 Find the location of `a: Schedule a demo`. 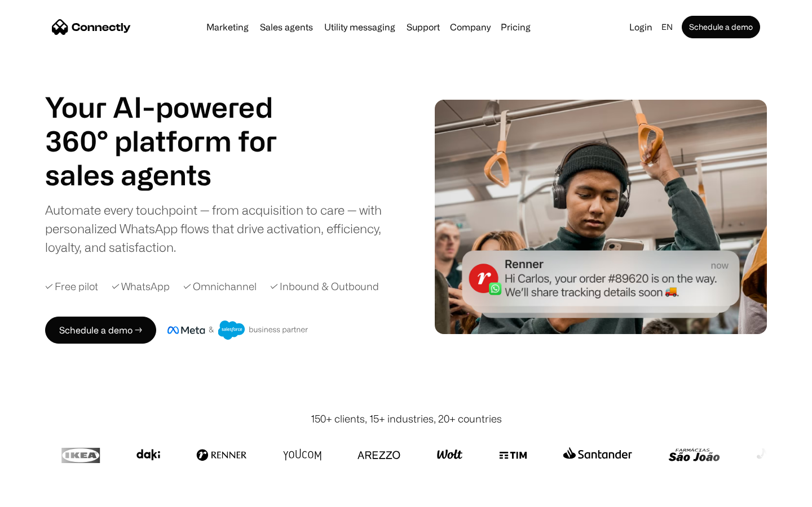

a: Schedule a demo is located at coordinates (720, 27).